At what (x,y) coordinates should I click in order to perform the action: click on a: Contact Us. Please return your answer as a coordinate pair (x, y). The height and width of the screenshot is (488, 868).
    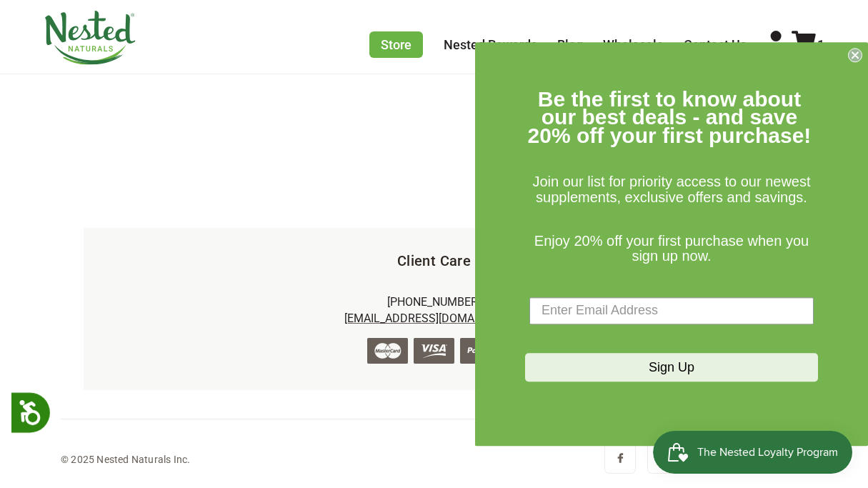
    Looking at the image, I should click on (716, 44).